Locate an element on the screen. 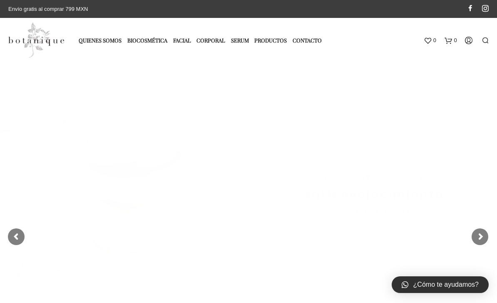 The height and width of the screenshot is (303, 497). span: ¿Cómo te ayudamos? is located at coordinates (446, 284).